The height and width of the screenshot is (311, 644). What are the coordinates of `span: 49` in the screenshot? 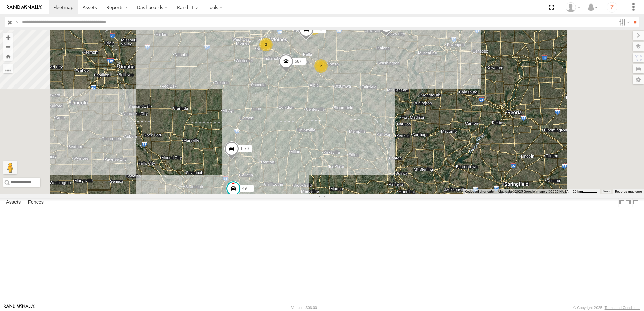 It's located at (244, 188).